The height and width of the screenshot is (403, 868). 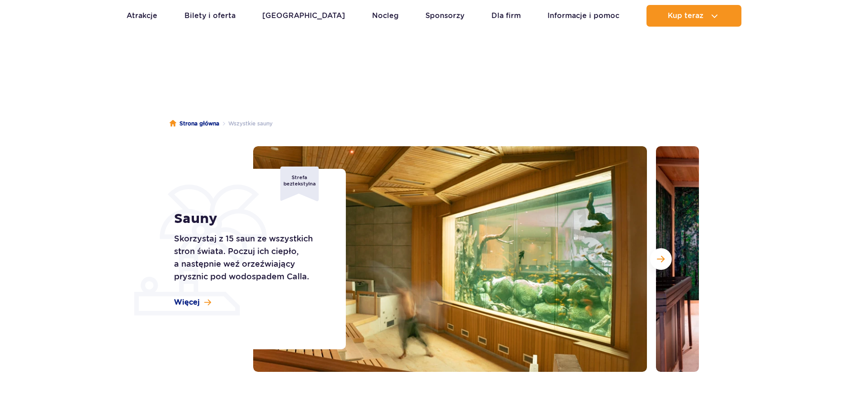 I want to click on span: Więcej, so click(x=187, y=302).